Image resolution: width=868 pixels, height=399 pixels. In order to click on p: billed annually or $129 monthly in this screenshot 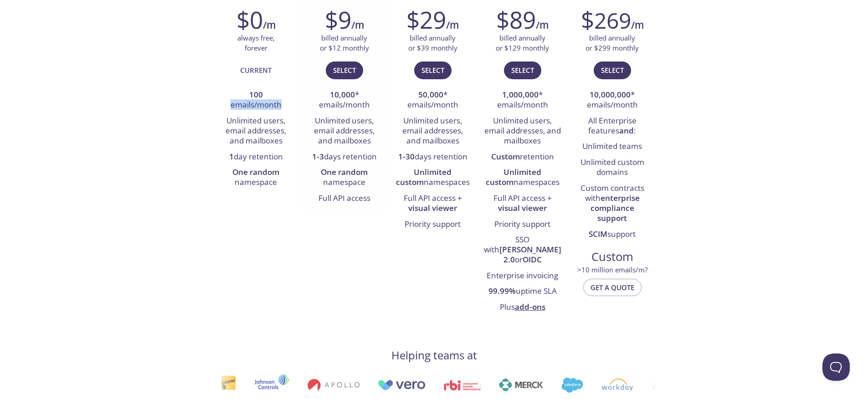, I will do `click(522, 43)`.